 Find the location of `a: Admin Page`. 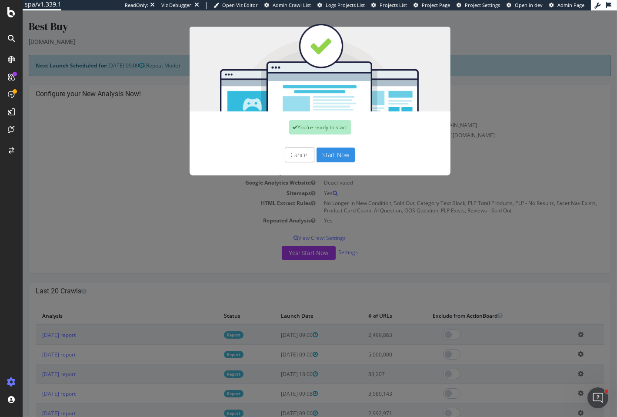

a: Admin Page is located at coordinates (567, 5).